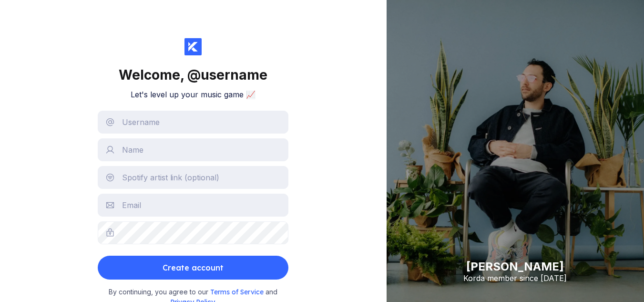  Describe the element at coordinates (193, 150) in the screenshot. I see `input: Name` at that location.